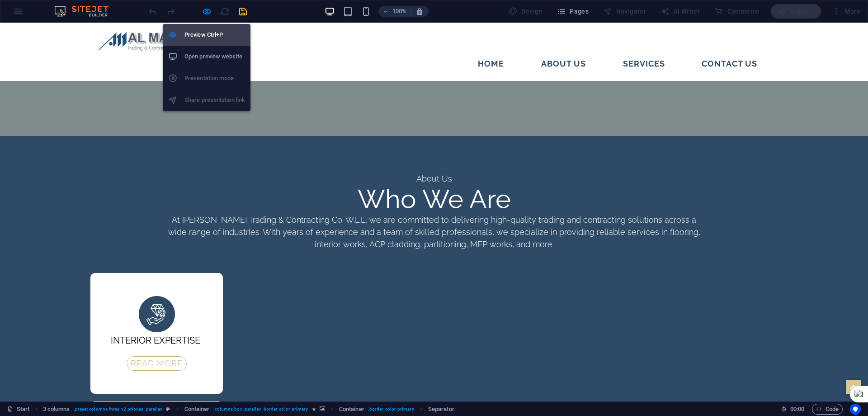  Describe the element at coordinates (573, 11) in the screenshot. I see `button: Pages` at that location.